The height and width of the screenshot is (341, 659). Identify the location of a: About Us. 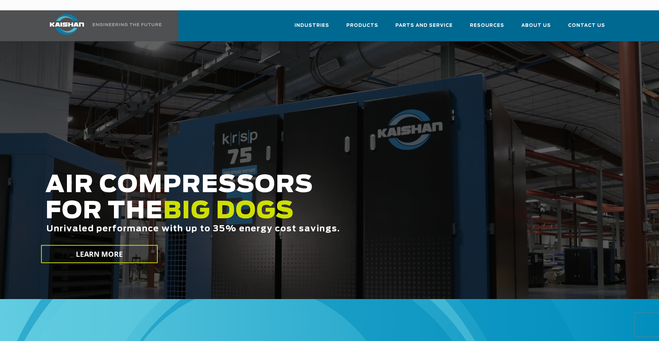
(536, 28).